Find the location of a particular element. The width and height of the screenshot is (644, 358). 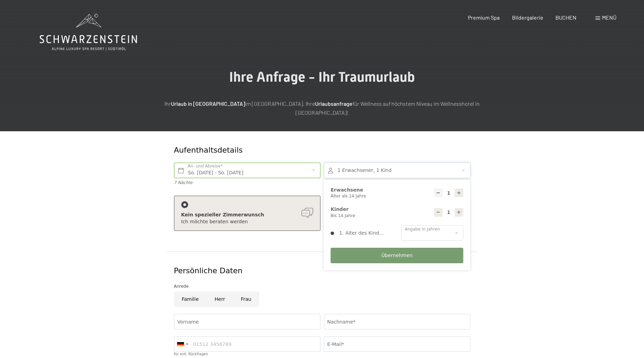

span: Premium Spa is located at coordinates (484, 17).